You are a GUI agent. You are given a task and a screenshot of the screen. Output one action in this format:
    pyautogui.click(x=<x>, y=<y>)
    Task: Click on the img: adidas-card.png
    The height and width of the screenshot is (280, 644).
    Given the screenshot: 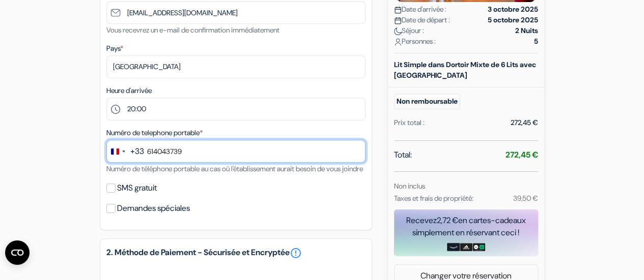 What is the action you would take?
    pyautogui.click(x=466, y=247)
    